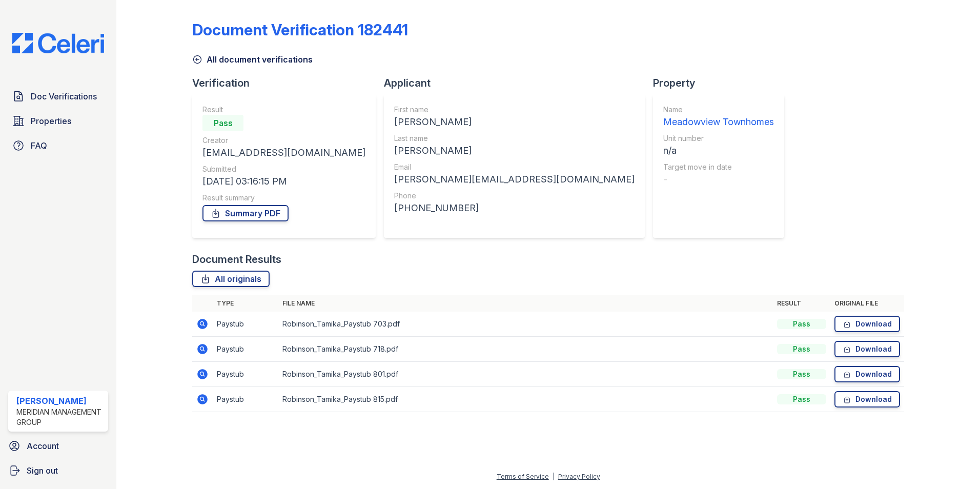 The height and width of the screenshot is (489, 980). Describe the element at coordinates (284, 198) in the screenshot. I see `div: Result summary` at that location.